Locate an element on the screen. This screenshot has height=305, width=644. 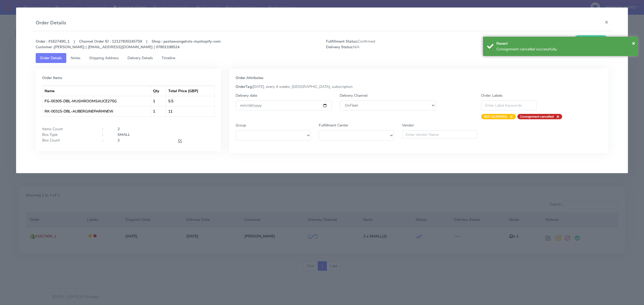
td: 11 is located at coordinates (190, 111).